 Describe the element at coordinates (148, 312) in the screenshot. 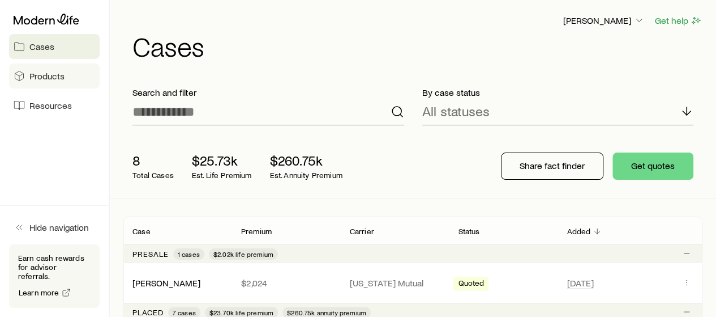

I see `p: Placed` at that location.